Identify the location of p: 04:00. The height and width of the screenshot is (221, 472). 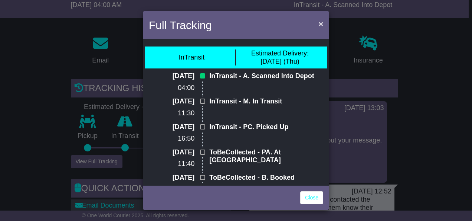
(172, 88).